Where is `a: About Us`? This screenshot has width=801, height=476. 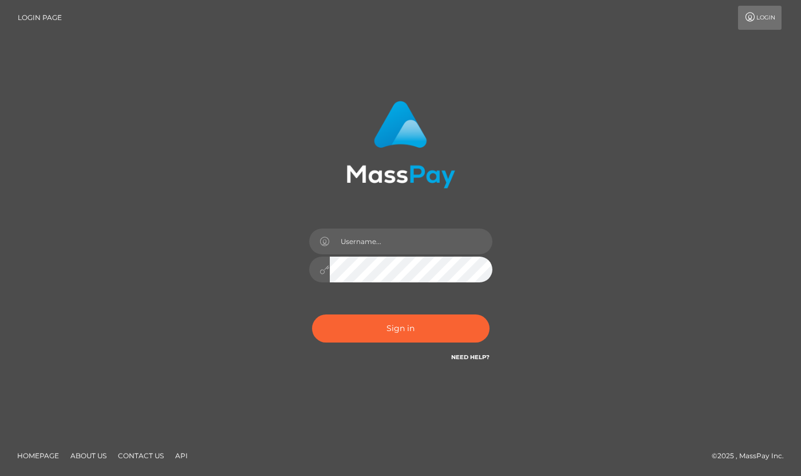 a: About Us is located at coordinates (88, 455).